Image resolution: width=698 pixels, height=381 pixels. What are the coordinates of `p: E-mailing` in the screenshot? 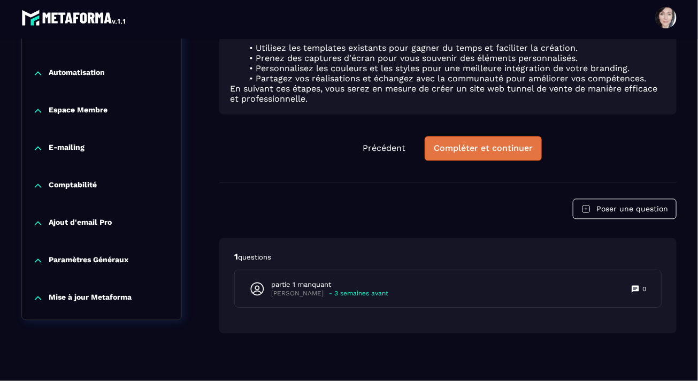 It's located at (66, 148).